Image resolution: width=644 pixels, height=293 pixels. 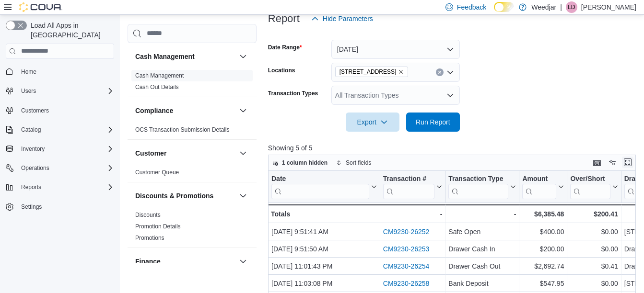 What do you see at coordinates (494, 12) in the screenshot?
I see `span: Dark Mode` at bounding box center [494, 12].